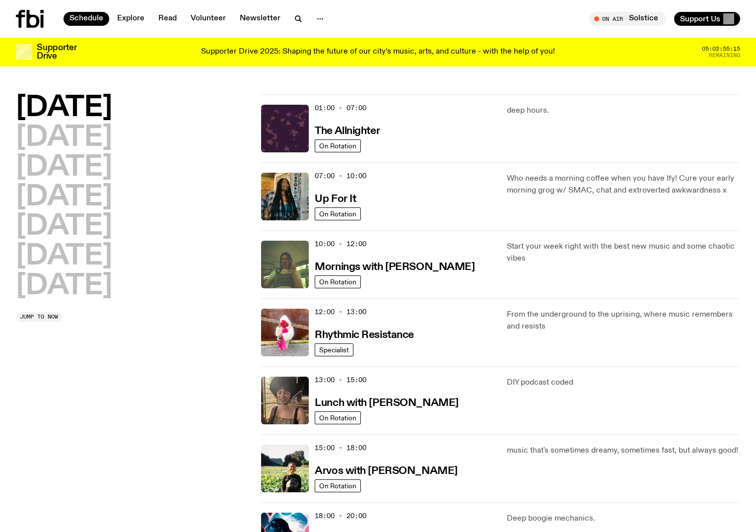  What do you see at coordinates (623, 320) in the screenshot?
I see `p: From the underground to the uprising, where music remembers and resists` at bounding box center [623, 320].